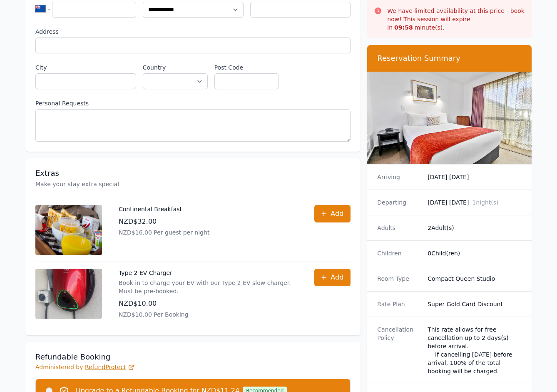 The width and height of the screenshot is (557, 392). I want to click on img: Compact Queen Studio, so click(449, 118).